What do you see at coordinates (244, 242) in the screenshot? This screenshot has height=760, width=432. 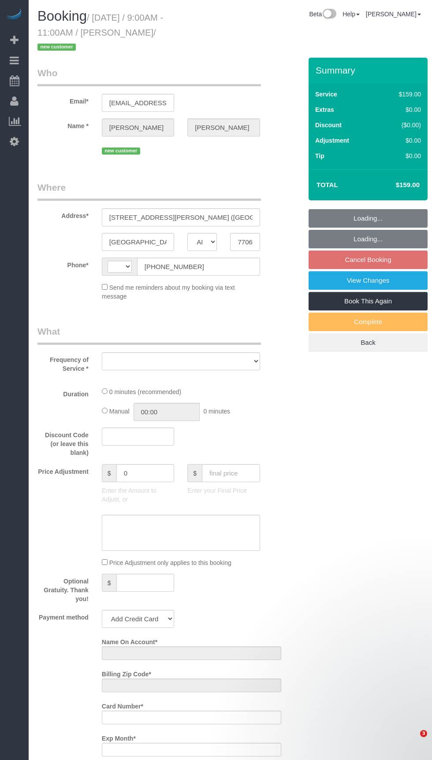 I see `input: Zip Code*` at bounding box center [244, 242].